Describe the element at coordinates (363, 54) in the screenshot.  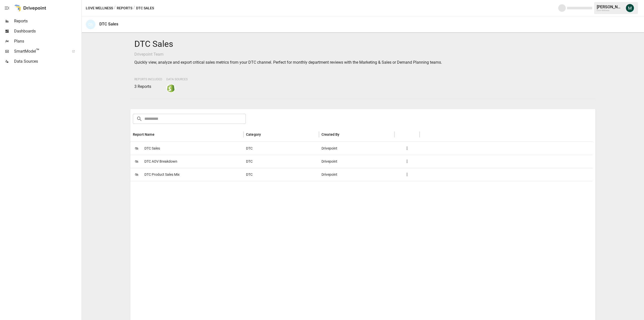
I see `p: Drivepoint Team` at that location.